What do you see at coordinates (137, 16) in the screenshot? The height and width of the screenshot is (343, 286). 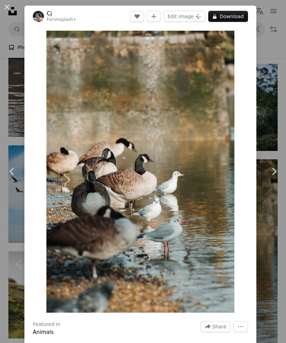 I see `button: Like` at bounding box center [137, 16].